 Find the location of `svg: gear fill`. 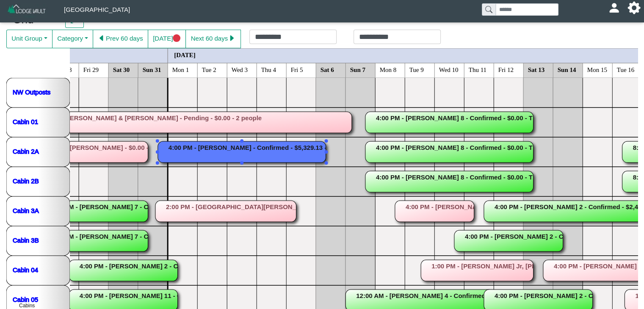

svg: gear fill is located at coordinates (634, 7).